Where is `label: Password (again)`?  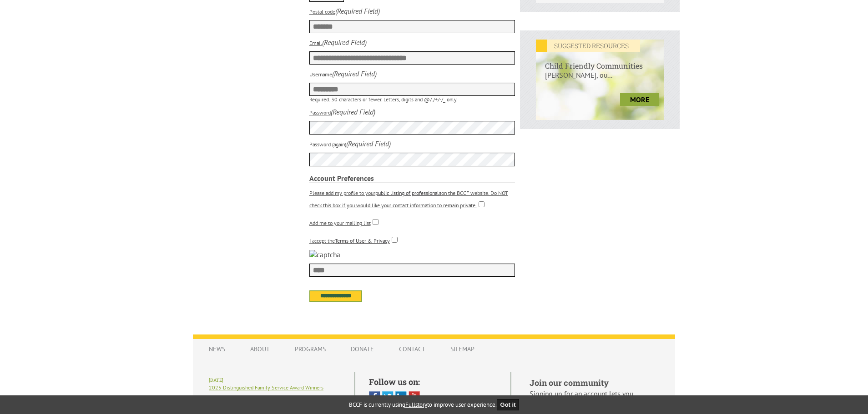 label: Password (again) is located at coordinates (327, 144).